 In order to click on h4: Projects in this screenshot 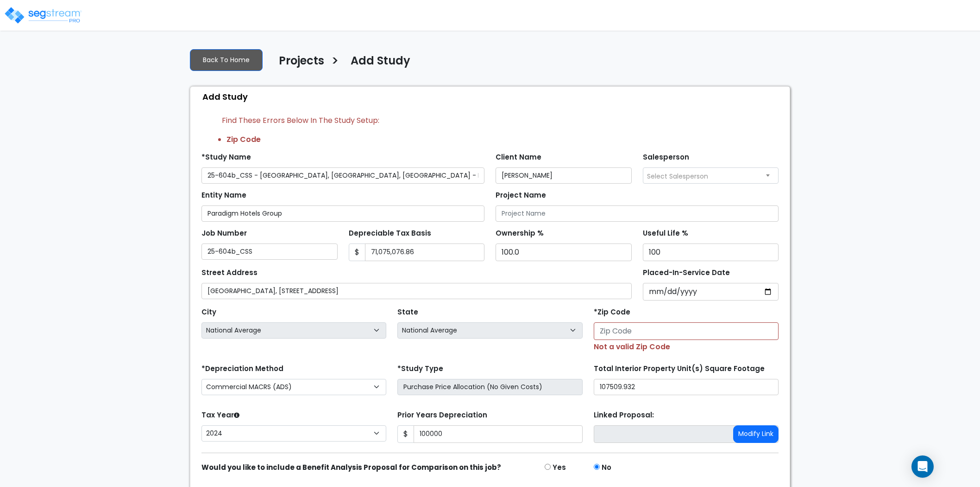, I will do `click(302, 62)`.